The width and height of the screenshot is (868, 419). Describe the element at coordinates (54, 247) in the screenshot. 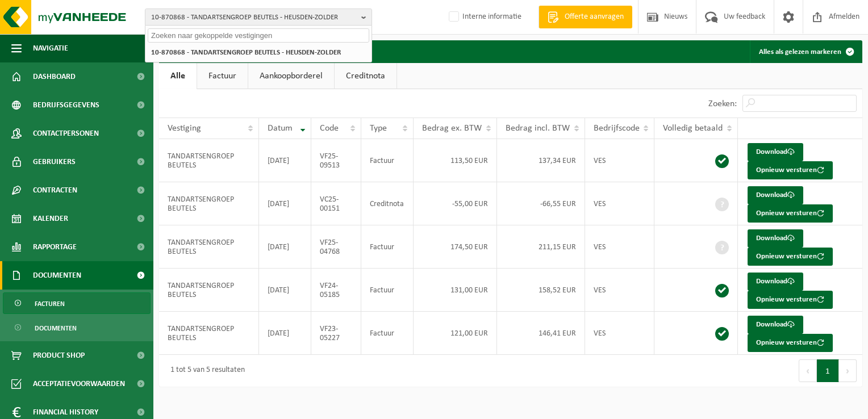

I see `span: Rapportage` at that location.